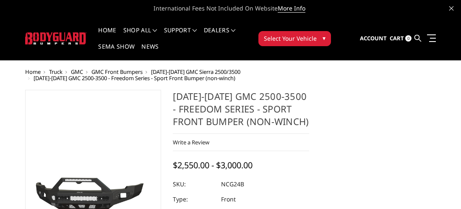 The image size is (461, 209). What do you see at coordinates (408, 38) in the screenshot?
I see `span: 0` at bounding box center [408, 38].